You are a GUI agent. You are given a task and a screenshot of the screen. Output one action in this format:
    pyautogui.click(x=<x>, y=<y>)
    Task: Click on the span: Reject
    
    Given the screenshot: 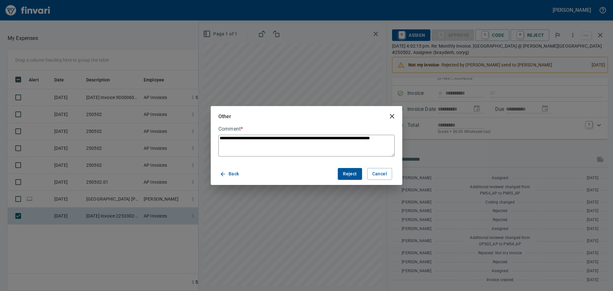 What is the action you would take?
    pyautogui.click(x=349, y=174)
    